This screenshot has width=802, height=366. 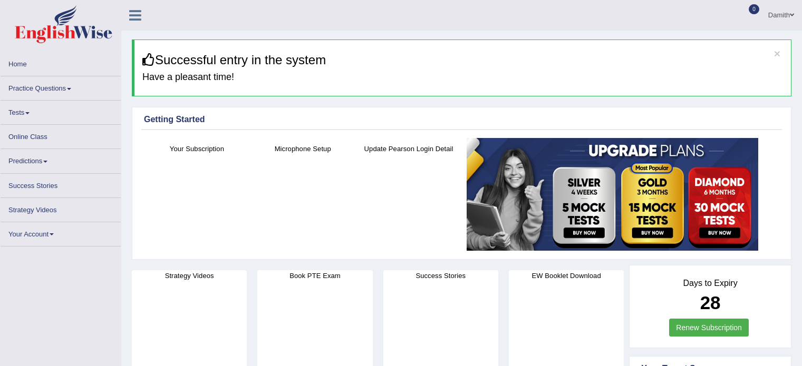 What do you see at coordinates (61, 184) in the screenshot?
I see `a: Success Stories` at bounding box center [61, 184].